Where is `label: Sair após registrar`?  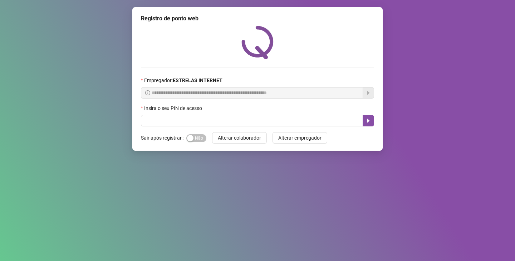
label: Sair após registrar is located at coordinates (163, 138).